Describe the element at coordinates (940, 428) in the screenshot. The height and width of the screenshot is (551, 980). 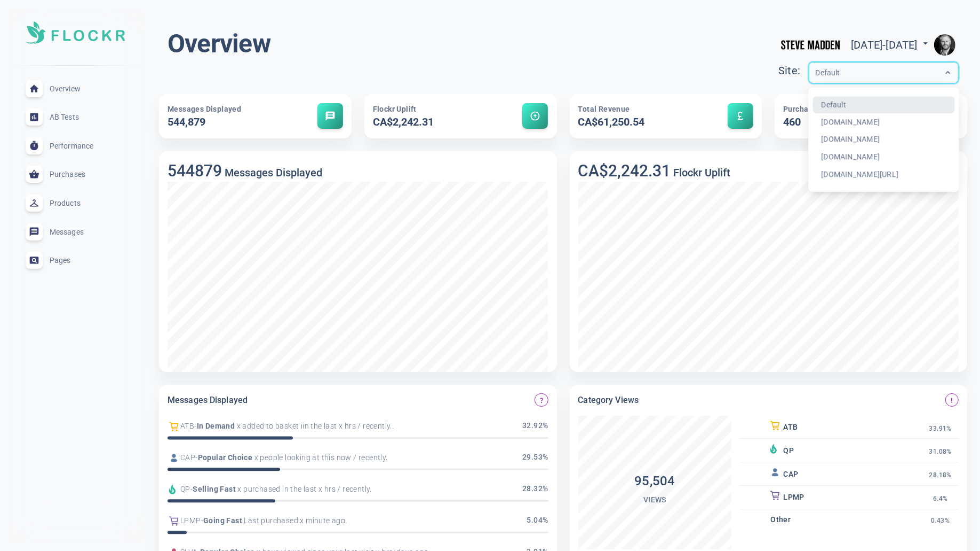
I see `span: 33.91%` at that location.